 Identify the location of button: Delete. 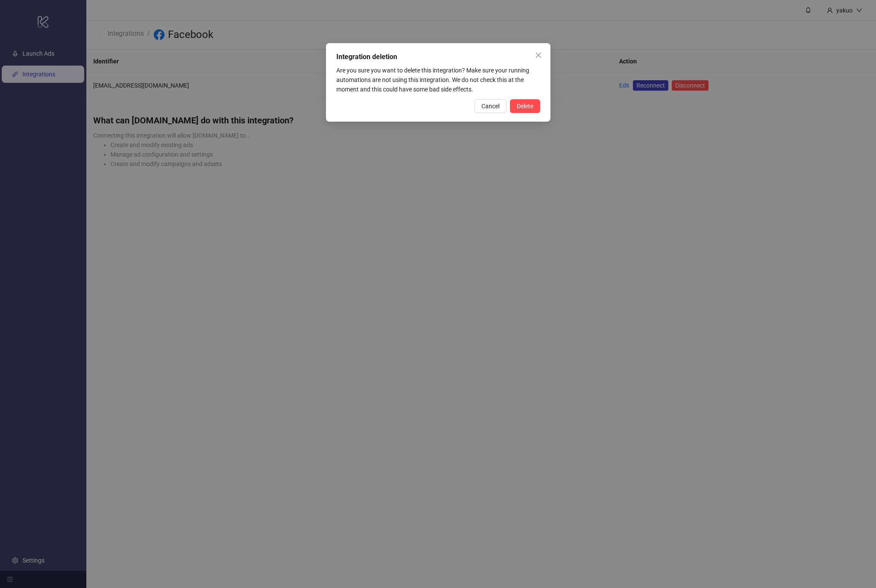
(524, 106).